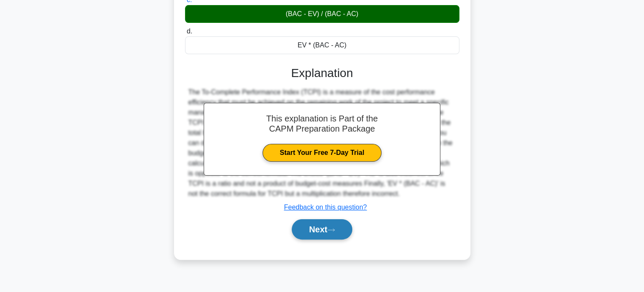 The image size is (644, 292). Describe the element at coordinates (322, 73) in the screenshot. I see `h3: Explanation` at that location.